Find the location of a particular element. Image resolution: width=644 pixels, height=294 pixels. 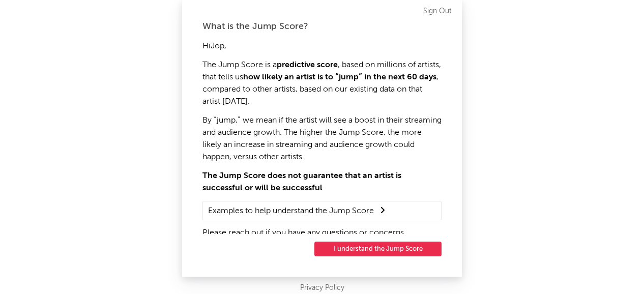

p: Hi Jop , is located at coordinates (322, 46).